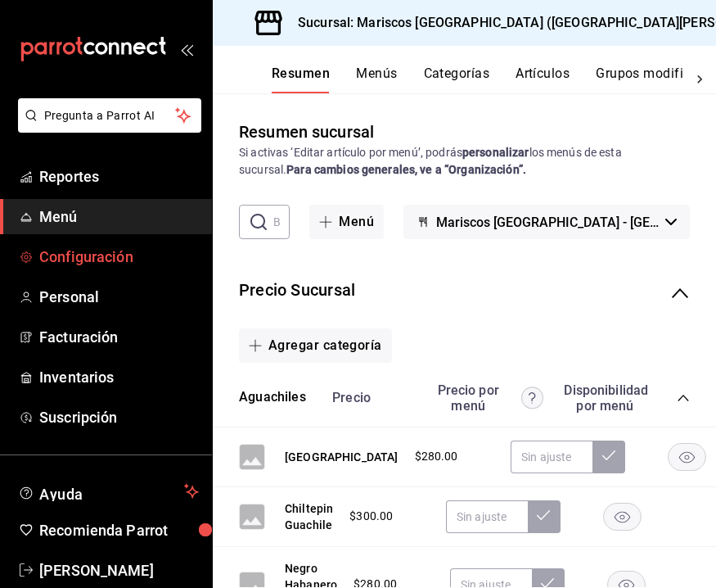 This screenshot has width=716, height=588. What do you see at coordinates (605, 398) in the screenshot?
I see `div: Disponibilidad por menú` at bounding box center [605, 398].